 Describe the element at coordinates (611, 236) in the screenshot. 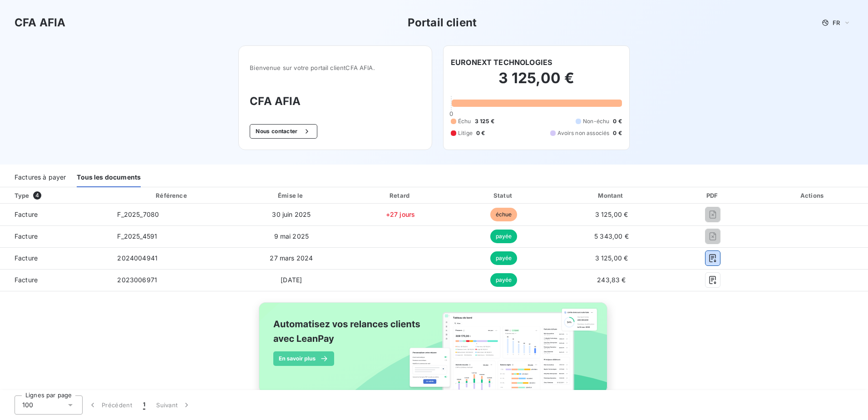

I see `span: 5 343,00 €` at that location.